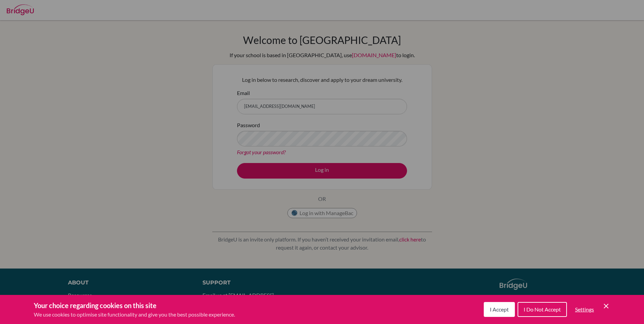  Describe the element at coordinates (499, 310) in the screenshot. I see `button: I Accept` at that location.